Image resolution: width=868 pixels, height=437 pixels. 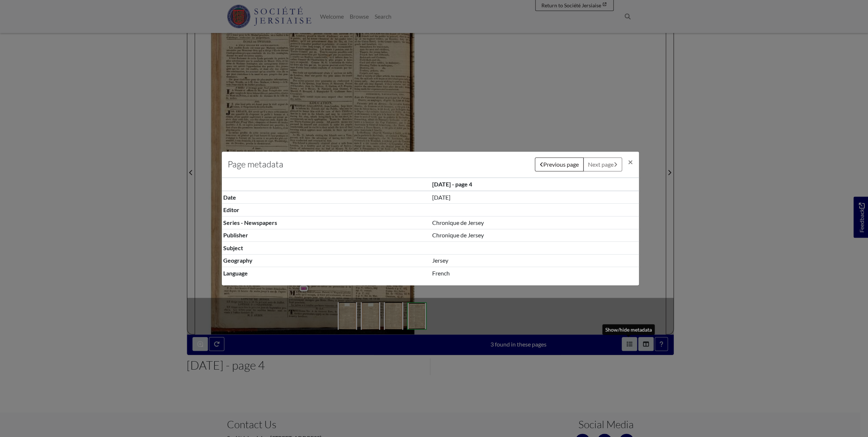 What do you see at coordinates (628, 329) in the screenshot?
I see `div: Show/hide metadata` at bounding box center [628, 329].